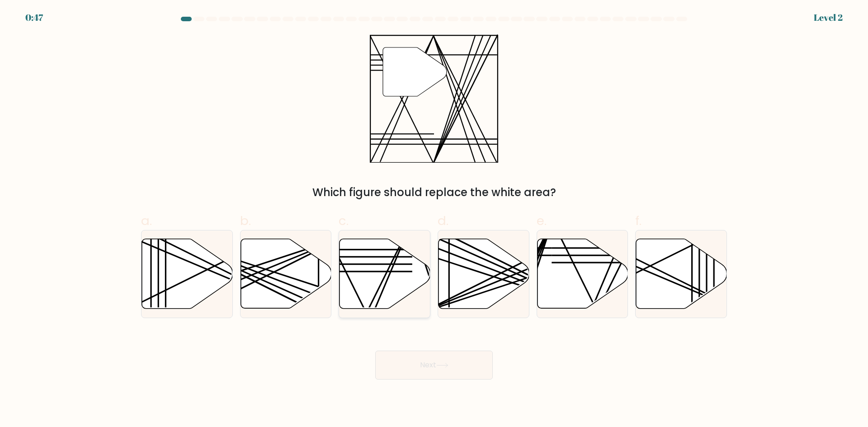  Describe the element at coordinates (245, 221) in the screenshot. I see `span: b.` at that location.